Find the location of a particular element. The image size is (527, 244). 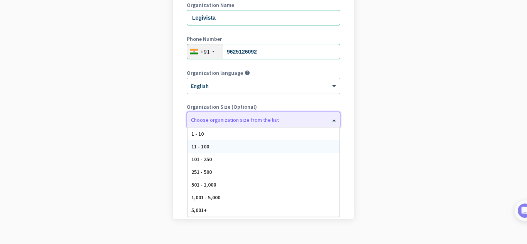

label: Organization Size (Optional) is located at coordinates (264, 107).